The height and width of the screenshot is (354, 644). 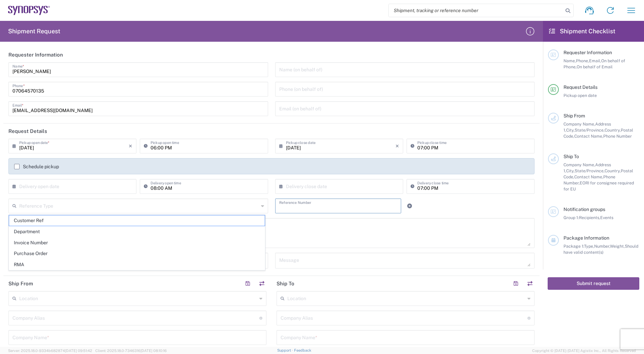 What do you see at coordinates (409, 206) in the screenshot?
I see `a: Add Reference` at bounding box center [409, 206].